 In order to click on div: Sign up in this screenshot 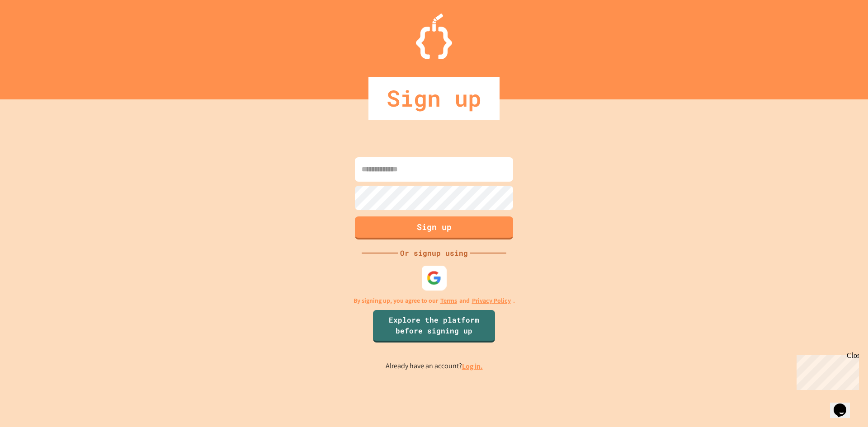, I will do `click(434, 98)`.